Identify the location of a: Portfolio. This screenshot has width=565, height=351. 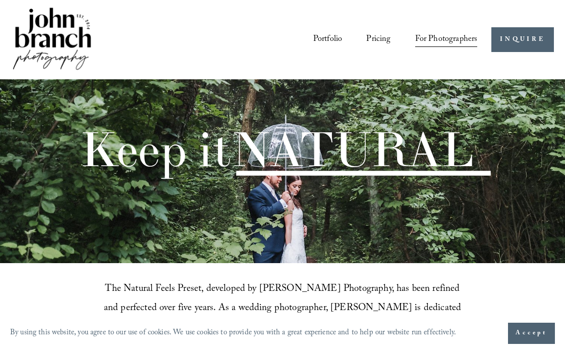
(327, 39).